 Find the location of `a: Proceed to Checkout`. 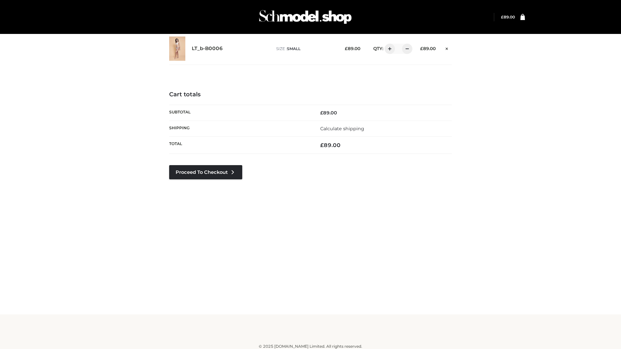

a: Proceed to Checkout is located at coordinates (206, 172).